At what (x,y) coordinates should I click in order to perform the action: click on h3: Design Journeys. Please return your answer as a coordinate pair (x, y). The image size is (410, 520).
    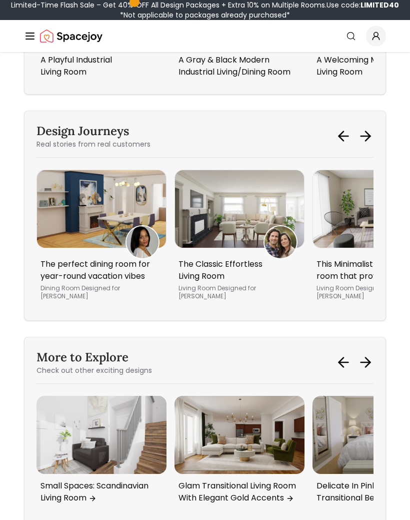
    Looking at the image, I should click on (94, 131).